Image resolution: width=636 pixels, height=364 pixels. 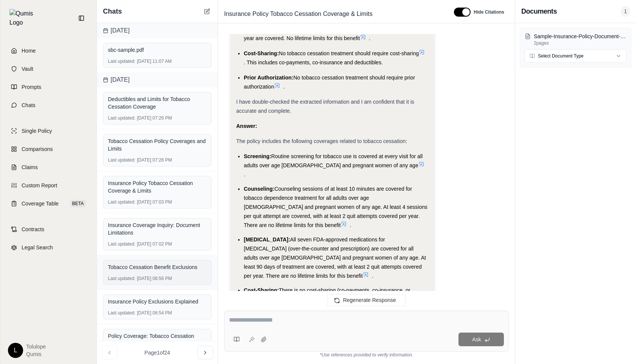 What do you see at coordinates (158, 267) in the screenshot?
I see `div: Tobacco Cessation Benefit Exclusions` at bounding box center [158, 267].